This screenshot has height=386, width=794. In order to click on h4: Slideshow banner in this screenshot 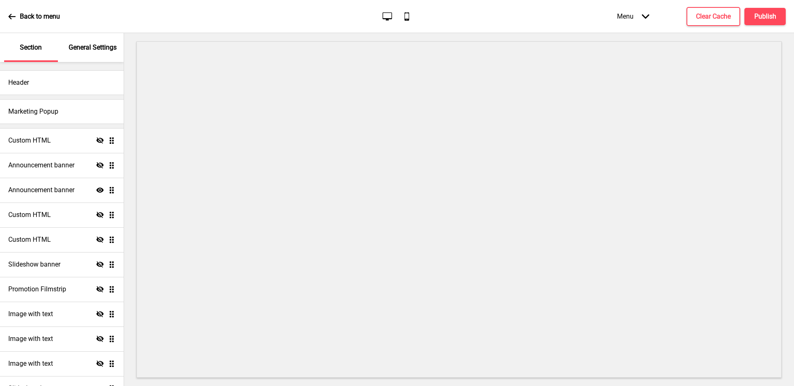, I will do `click(34, 265)`.